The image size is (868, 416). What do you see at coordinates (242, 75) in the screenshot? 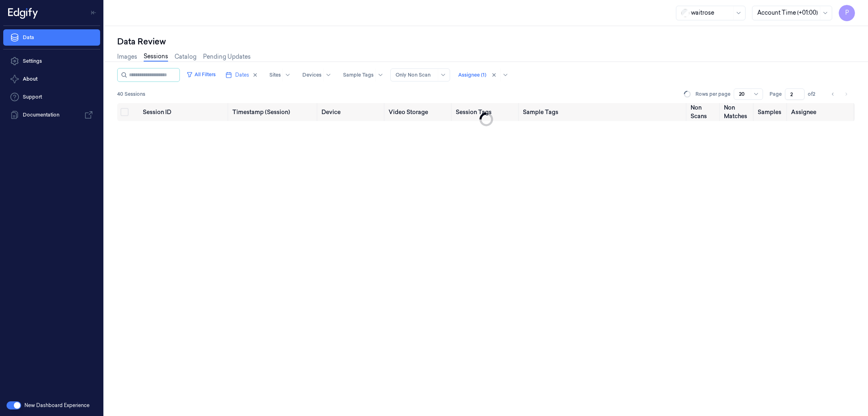
I see `span: Dates` at bounding box center [242, 75].